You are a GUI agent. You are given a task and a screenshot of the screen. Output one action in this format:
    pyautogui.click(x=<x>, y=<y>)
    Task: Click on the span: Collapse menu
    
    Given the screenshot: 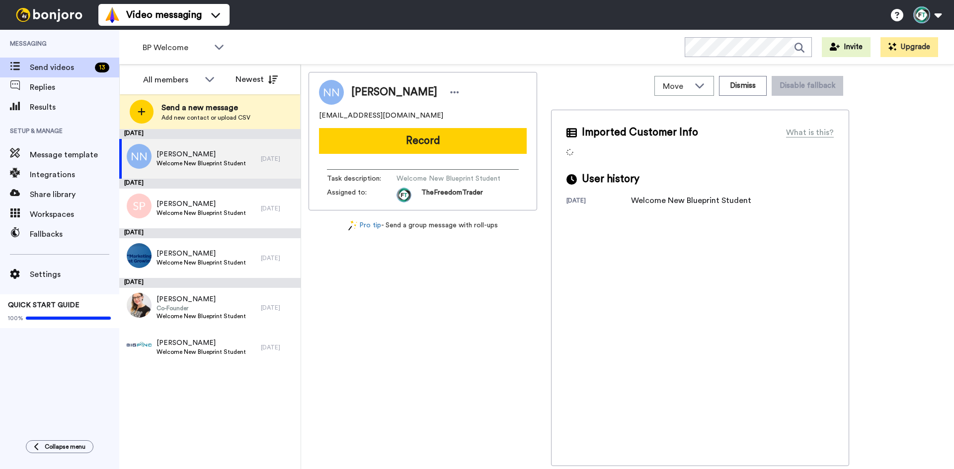 What is the action you would take?
    pyautogui.click(x=65, y=447)
    